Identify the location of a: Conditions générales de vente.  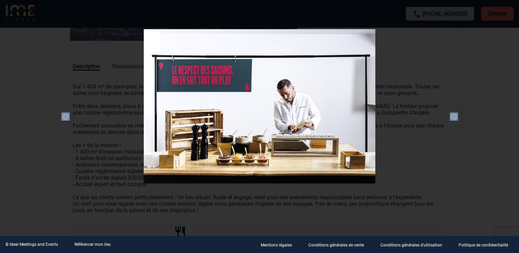
(339, 244).